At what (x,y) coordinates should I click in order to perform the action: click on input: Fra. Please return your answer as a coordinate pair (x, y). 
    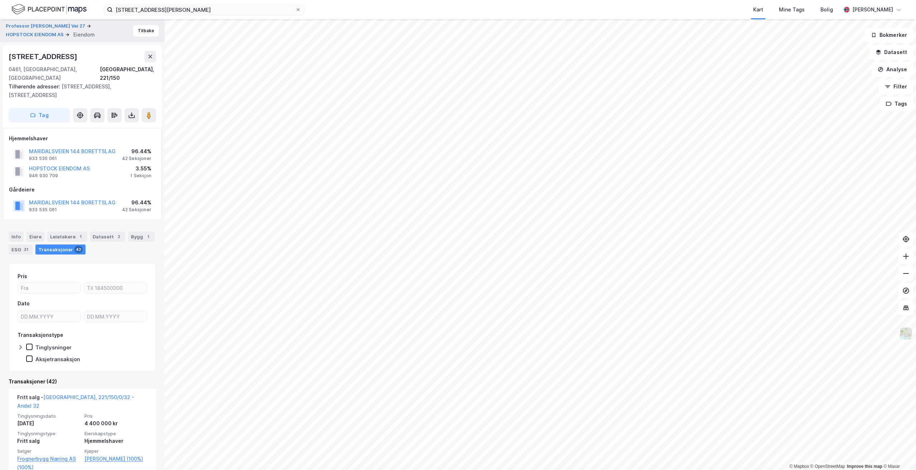
    Looking at the image, I should click on (49, 288).